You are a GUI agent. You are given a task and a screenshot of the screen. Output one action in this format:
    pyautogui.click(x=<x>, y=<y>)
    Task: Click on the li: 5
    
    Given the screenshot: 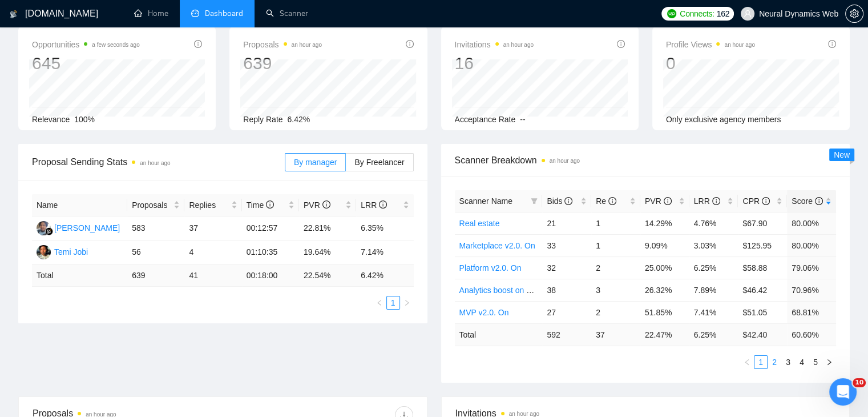 What is the action you would take?
    pyautogui.click(x=816, y=362)
    